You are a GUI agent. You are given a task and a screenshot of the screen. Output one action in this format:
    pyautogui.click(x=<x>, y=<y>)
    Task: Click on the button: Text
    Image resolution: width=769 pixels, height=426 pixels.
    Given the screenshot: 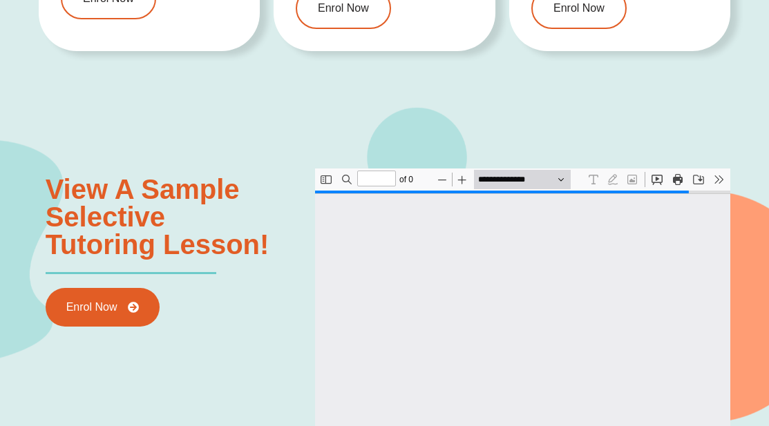 What is the action you would take?
    pyautogui.click(x=278, y=11)
    